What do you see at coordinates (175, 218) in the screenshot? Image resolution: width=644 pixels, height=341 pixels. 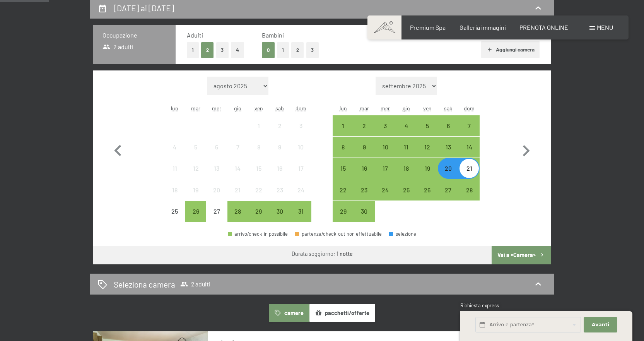 I see `div: 25` at bounding box center [175, 218].